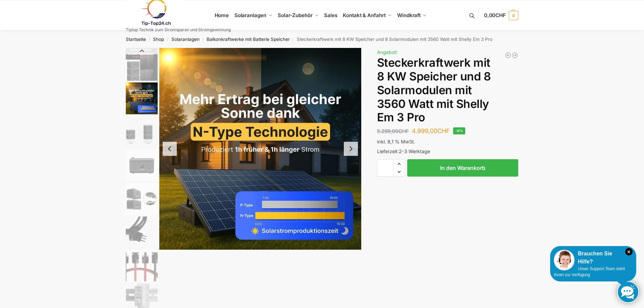  I want to click on img: Noah_Growatt_2000, so click(141, 199).